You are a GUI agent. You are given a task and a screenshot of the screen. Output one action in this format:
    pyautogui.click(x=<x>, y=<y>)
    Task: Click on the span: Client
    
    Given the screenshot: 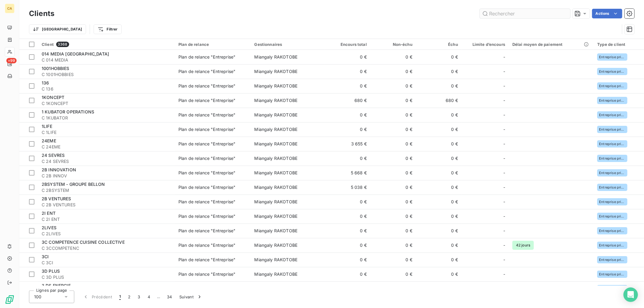 What is the action you would take?
    pyautogui.click(x=48, y=44)
    